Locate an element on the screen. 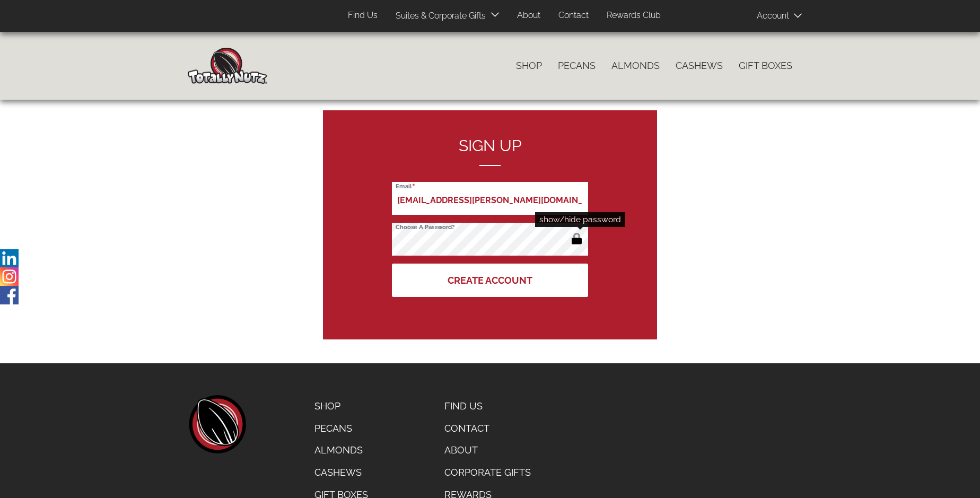 The image size is (980, 498). a: Rewards Club is located at coordinates (634, 15).